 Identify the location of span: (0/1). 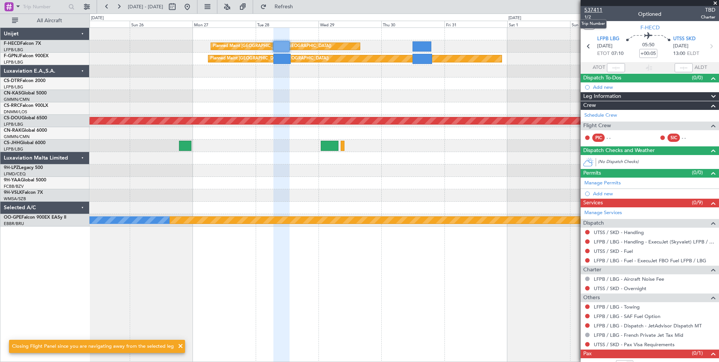
(698, 353).